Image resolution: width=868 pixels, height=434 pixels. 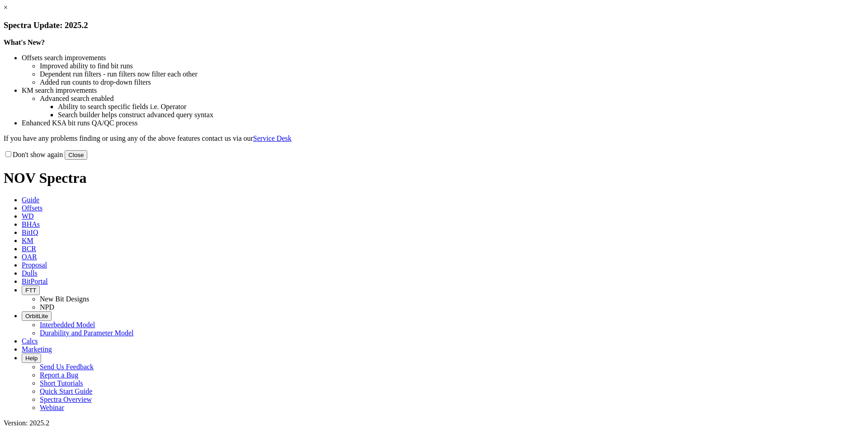 I want to click on span: Guide, so click(x=30, y=199).